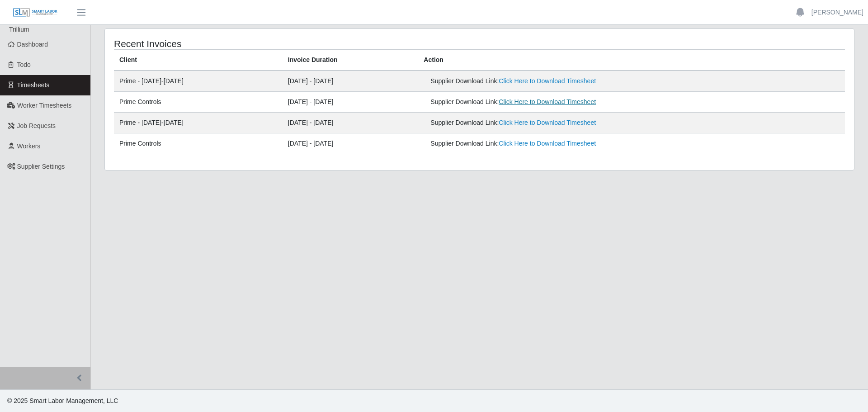 Image resolution: width=868 pixels, height=412 pixels. I want to click on h4: Recent Invoices, so click(263, 43).